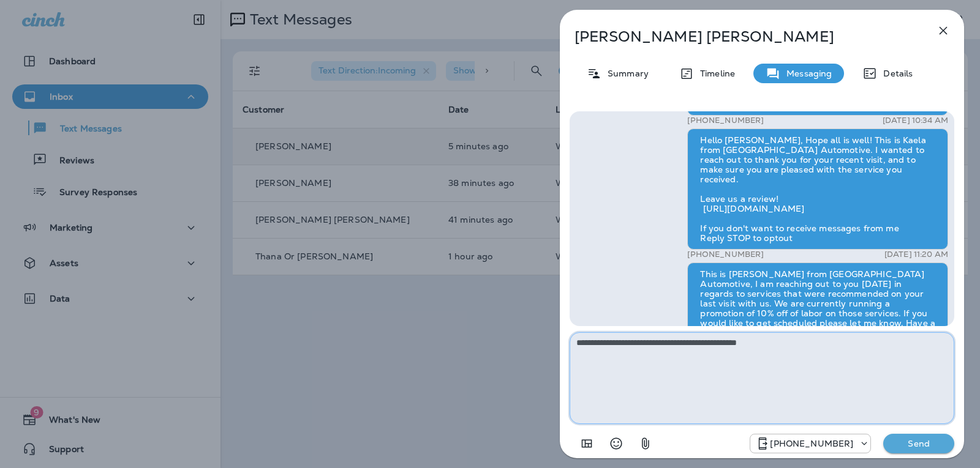 The height and width of the screenshot is (468, 980). What do you see at coordinates (624, 74) in the screenshot?
I see `p: Summary` at bounding box center [624, 74].